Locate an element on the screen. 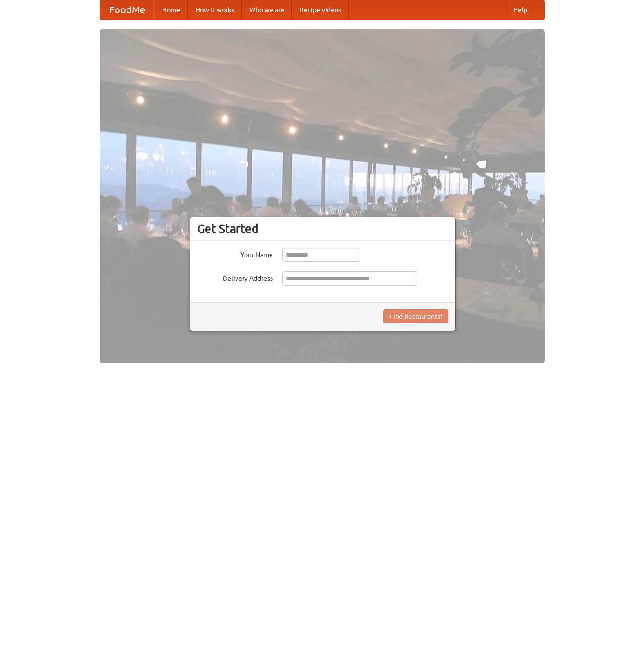 The width and height of the screenshot is (644, 670). label: Your Name is located at coordinates (235, 253).